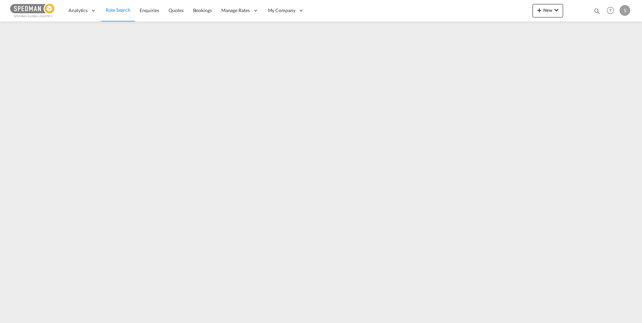 Image resolution: width=642 pixels, height=323 pixels. Describe the element at coordinates (539, 10) in the screenshot. I see `md-icon: icon-plus 400-fg` at that location.